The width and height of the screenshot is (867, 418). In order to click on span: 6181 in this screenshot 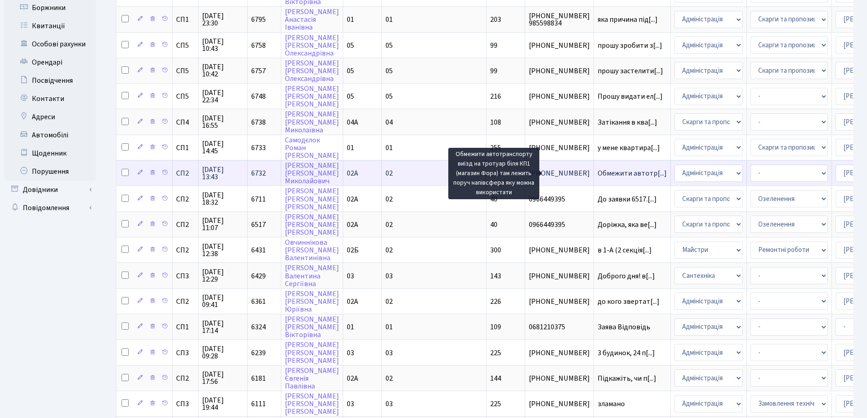, I will do `click(258, 379)`.